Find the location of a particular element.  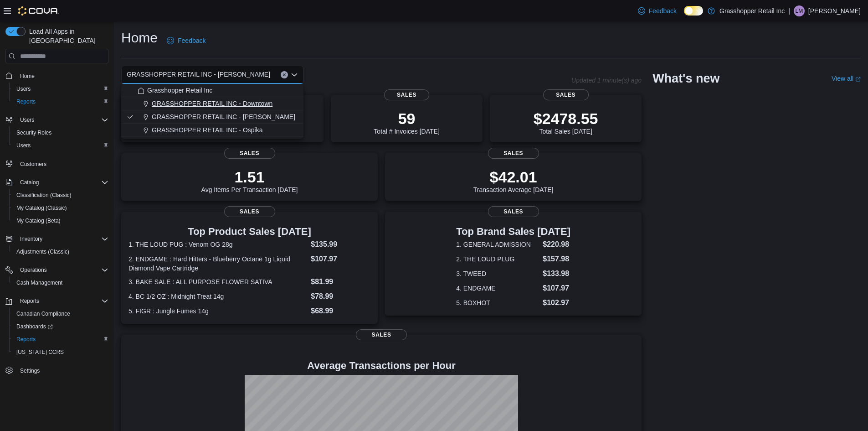

span: Customers is located at coordinates (33, 164).